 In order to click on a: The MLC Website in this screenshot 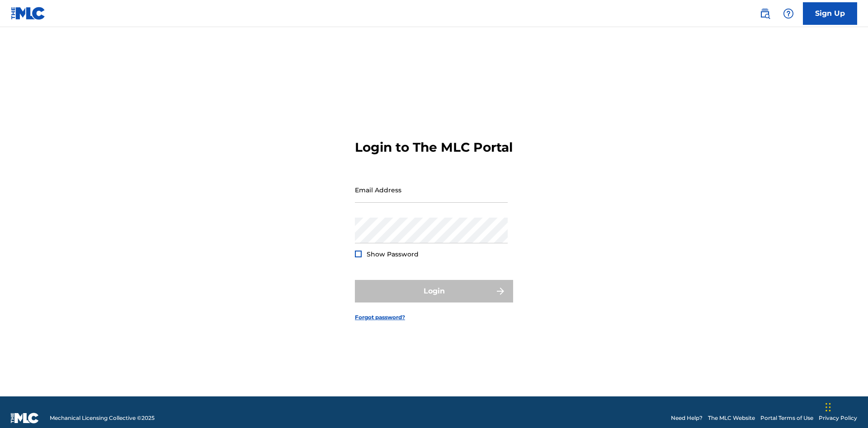, I will do `click(731, 418)`.